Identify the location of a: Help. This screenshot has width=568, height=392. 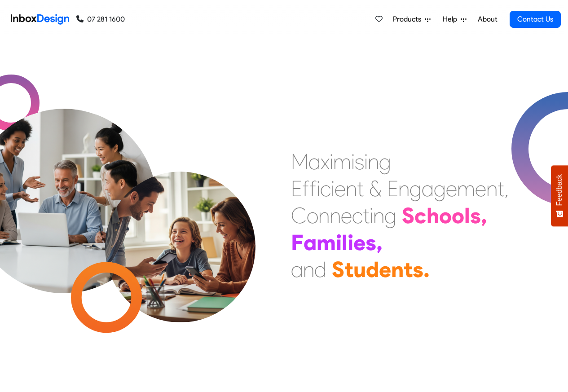
(454, 19).